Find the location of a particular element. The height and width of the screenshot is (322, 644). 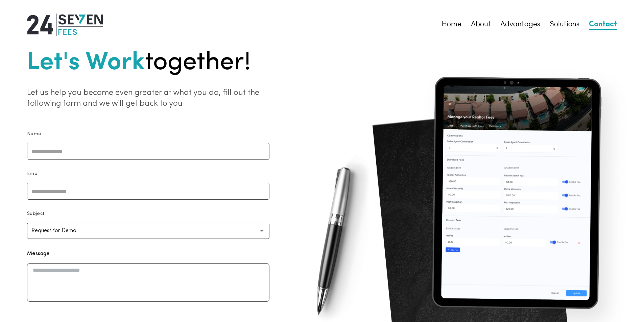

img: 24|Seven Fees Logo is located at coordinates (65, 25).